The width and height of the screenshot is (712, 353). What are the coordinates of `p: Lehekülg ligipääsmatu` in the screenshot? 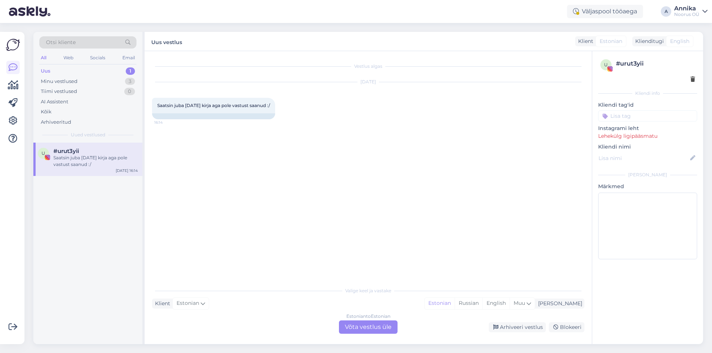 It's located at (647, 136).